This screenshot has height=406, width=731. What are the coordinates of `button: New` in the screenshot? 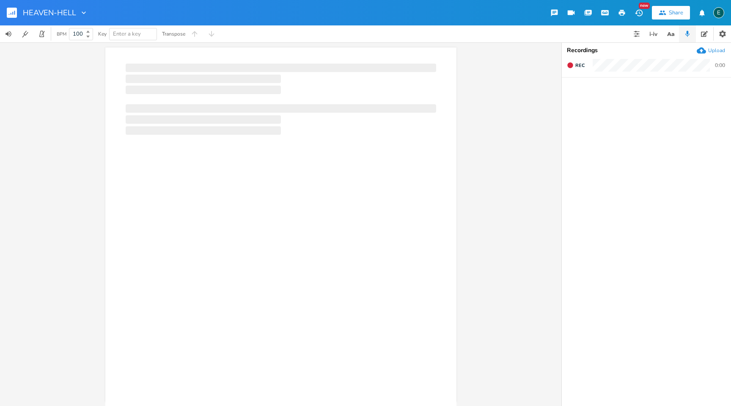 It's located at (639, 13).